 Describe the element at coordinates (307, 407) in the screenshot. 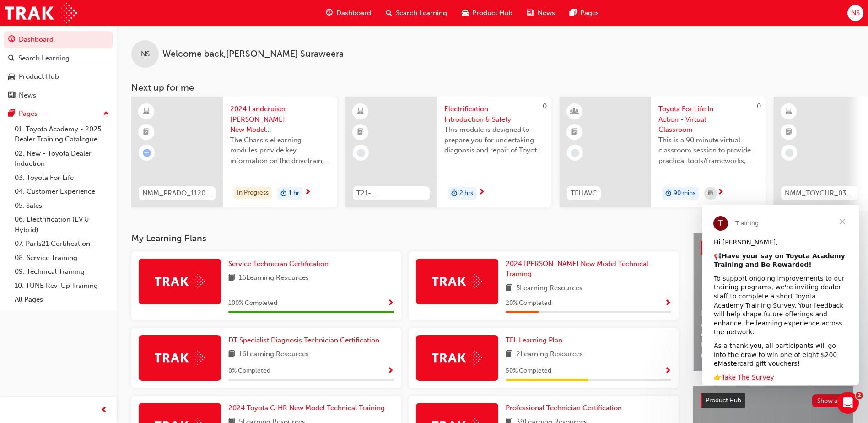

I see `span: 2024 Toyota C-HR New Model Technical Training` at that location.